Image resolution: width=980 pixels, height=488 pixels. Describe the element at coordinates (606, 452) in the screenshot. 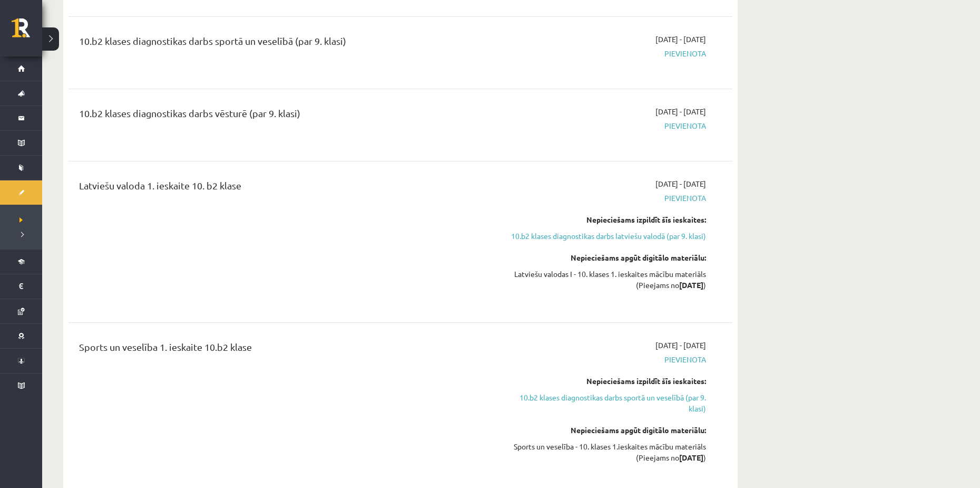

I see `div: Sports un veselība - 10. klases 1.ieskaites mācību materiāls (Pieejams no )` at that location.